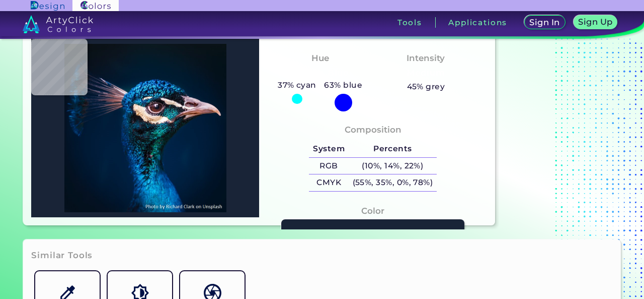  I want to click on h3: Similar Tools, so click(62, 256).